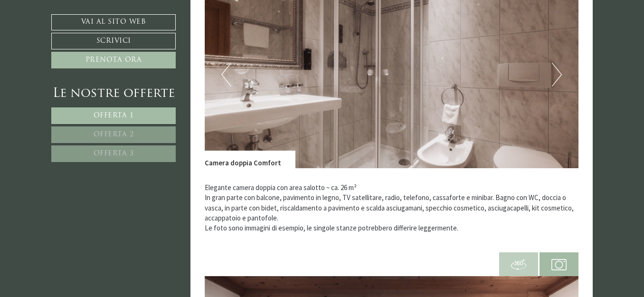  I want to click on img: 360-grad.svg, so click(519, 265).